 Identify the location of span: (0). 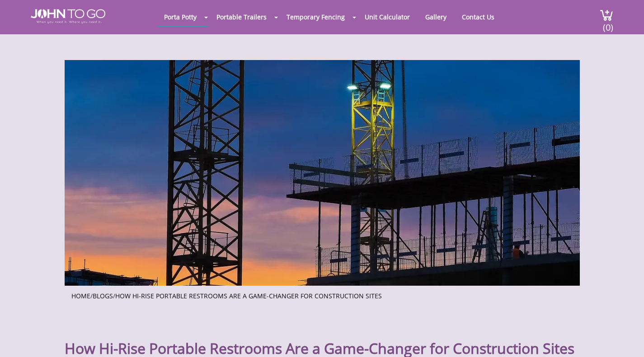
(607, 23).